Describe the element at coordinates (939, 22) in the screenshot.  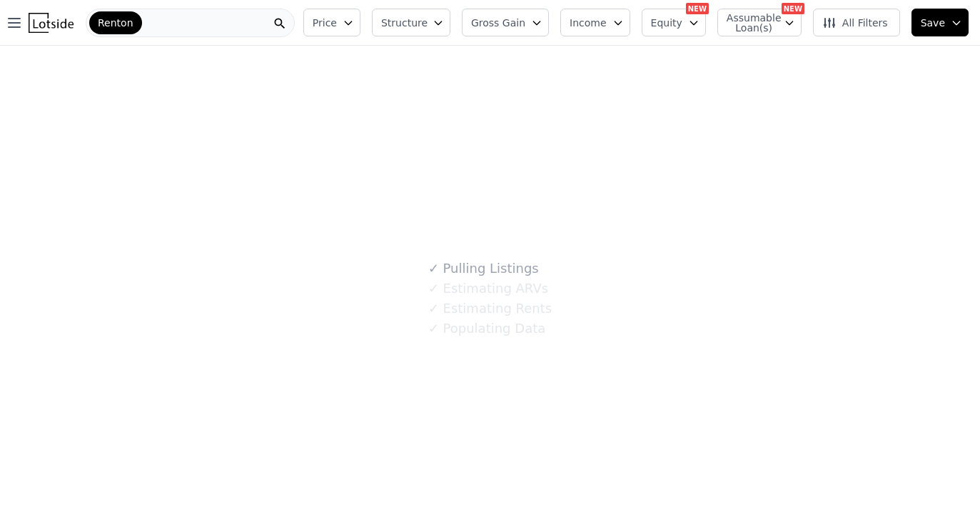
I see `button: Save` at that location.